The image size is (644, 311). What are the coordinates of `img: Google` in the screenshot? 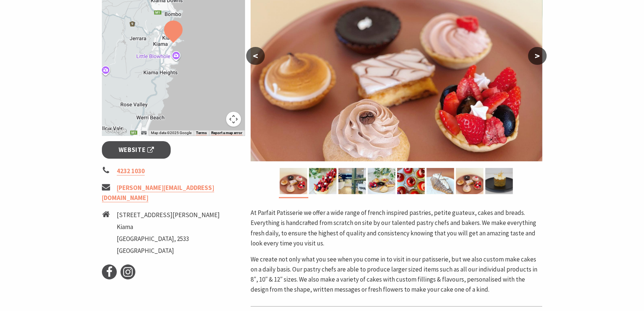 It's located at (116, 131).